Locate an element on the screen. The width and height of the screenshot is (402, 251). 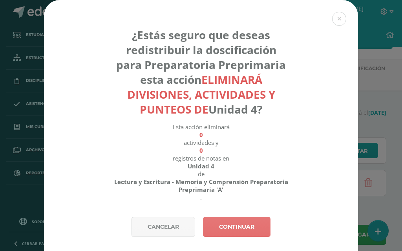
a: Cancelar is located at coordinates (163, 227).